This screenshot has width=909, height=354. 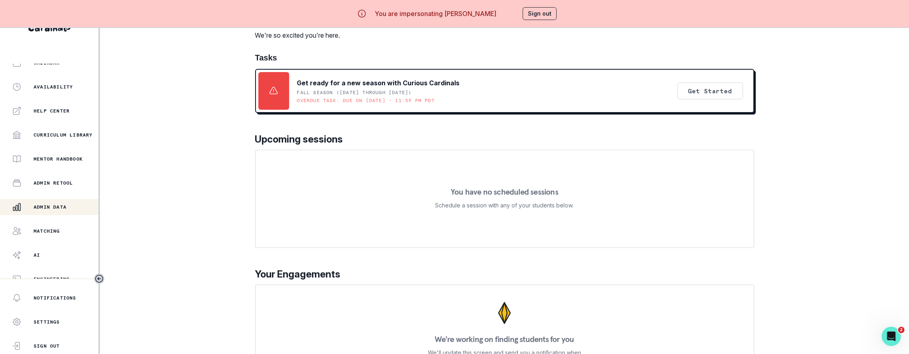 What do you see at coordinates (37, 255) in the screenshot?
I see `p: AI` at bounding box center [37, 255].